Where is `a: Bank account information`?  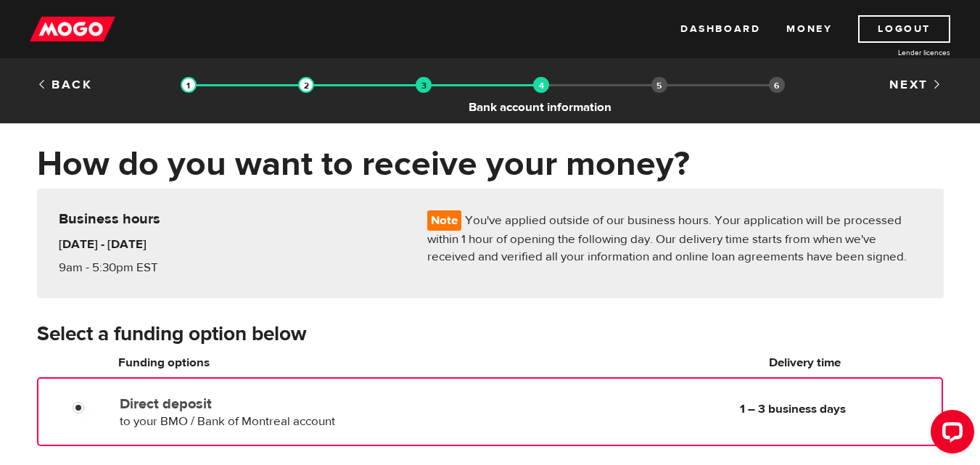
a: Bank account information is located at coordinates (541, 85).